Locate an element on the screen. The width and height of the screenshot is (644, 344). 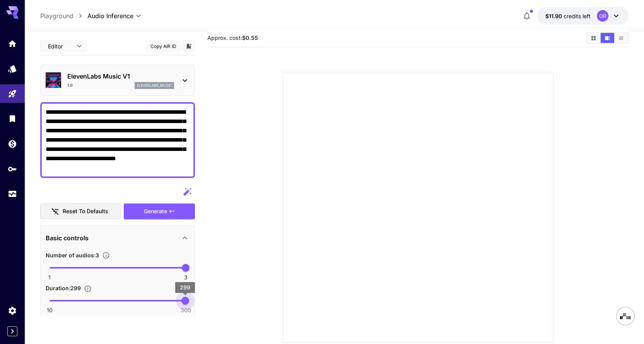
div: Show media in grid viewShow media in video viewShow media in list view is located at coordinates (607, 38).